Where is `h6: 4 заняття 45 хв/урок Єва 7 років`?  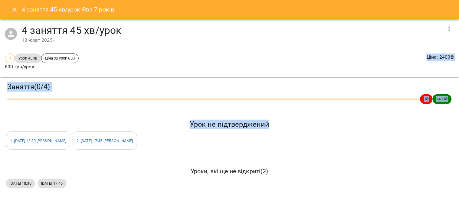 h6: 4 заняття 45 хв/урок Єва 7 років is located at coordinates (68, 9).